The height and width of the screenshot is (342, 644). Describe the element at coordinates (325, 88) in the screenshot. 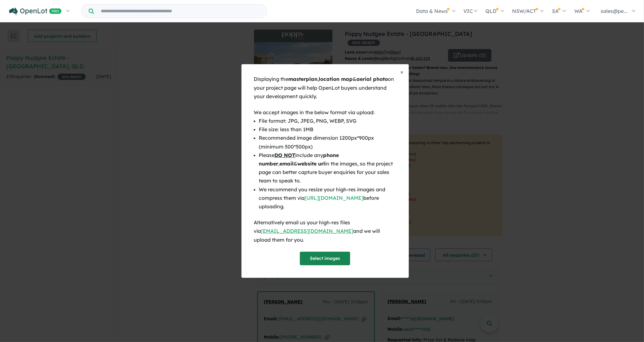

I see `div: Displaying the , & on your project page will help OpenLot buyers understand your development quic...` at that location.